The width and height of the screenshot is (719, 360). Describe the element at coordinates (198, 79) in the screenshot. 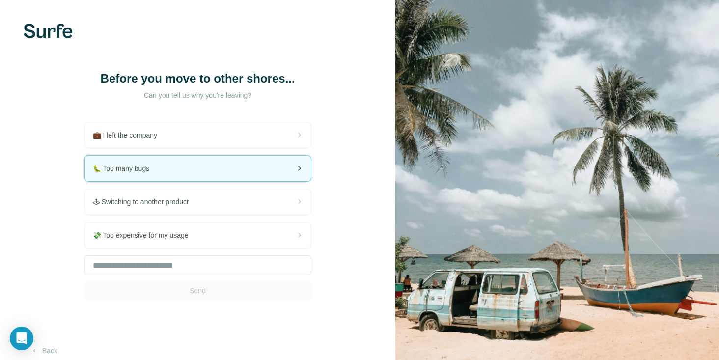

I see `h1: Before you move to other shores...` at that location.